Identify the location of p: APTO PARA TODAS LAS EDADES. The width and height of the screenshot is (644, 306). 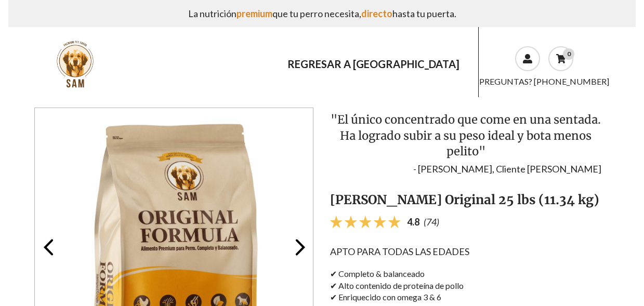
(470, 252).